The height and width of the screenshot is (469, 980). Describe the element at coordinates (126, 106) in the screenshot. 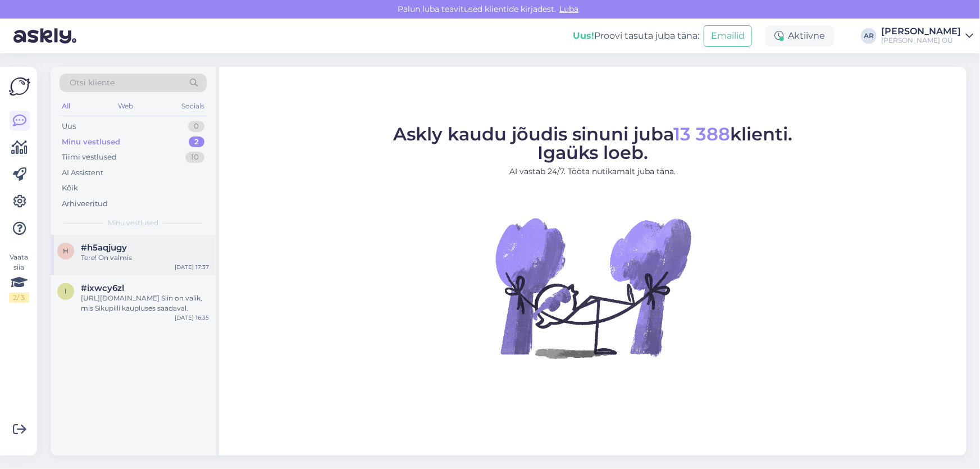

I see `div: Web` at that location.